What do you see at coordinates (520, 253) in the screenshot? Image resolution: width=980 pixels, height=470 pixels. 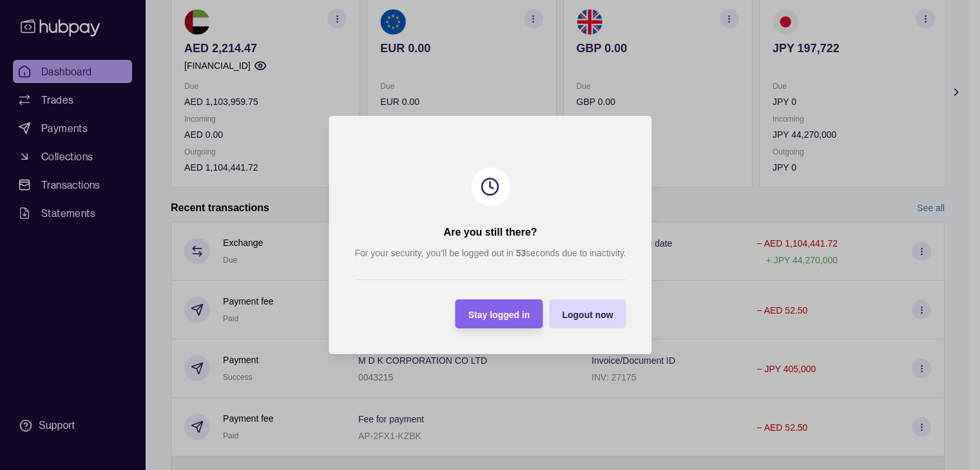 I see `strong: 53` at bounding box center [520, 253].